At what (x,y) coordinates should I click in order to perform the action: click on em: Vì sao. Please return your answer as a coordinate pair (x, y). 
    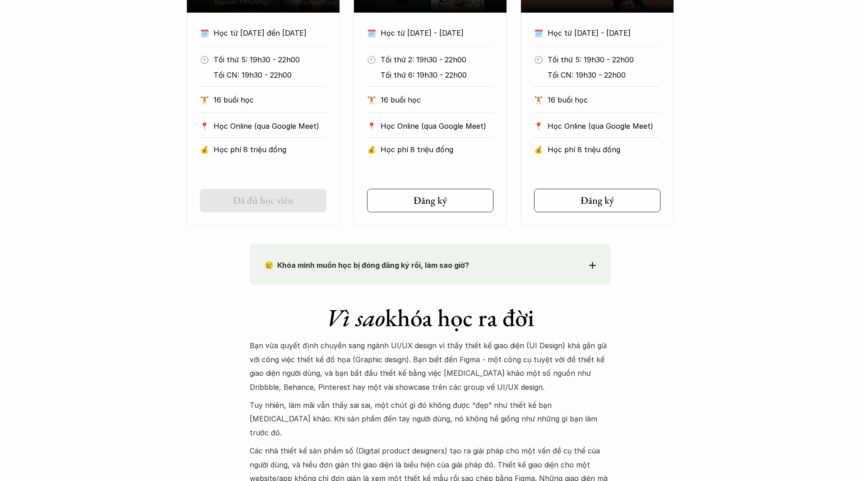
    Looking at the image, I should click on (355, 317).